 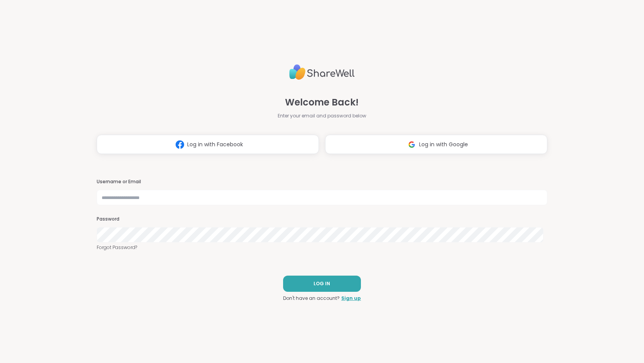 I want to click on span: Enter your email and password below, so click(x=322, y=116).